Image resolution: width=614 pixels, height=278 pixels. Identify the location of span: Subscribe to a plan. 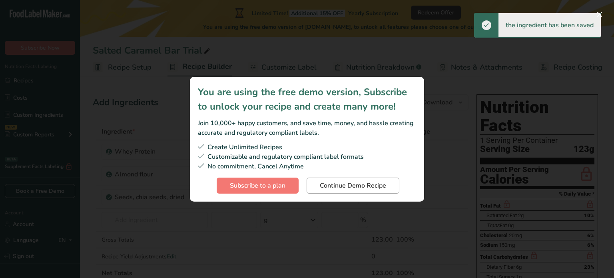
(257, 185).